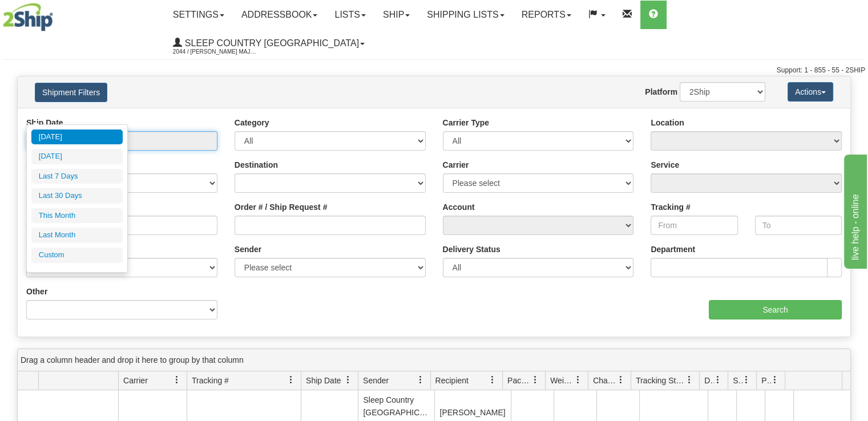 This screenshot has width=868, height=421. What do you see at coordinates (661, 92) in the screenshot?
I see `label: Platform` at bounding box center [661, 92].